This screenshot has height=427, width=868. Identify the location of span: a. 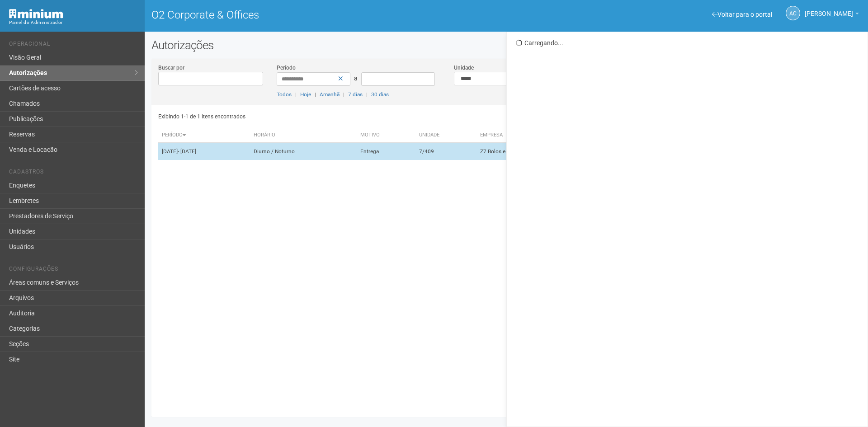
(356, 78).